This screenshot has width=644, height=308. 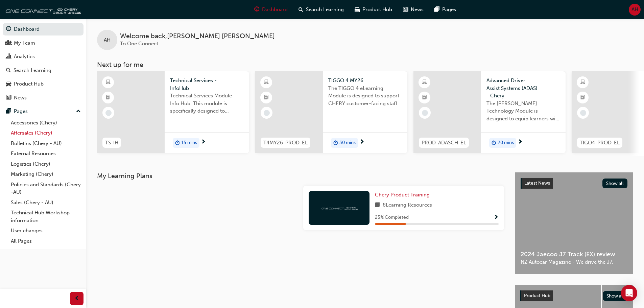 I want to click on div: Analytics, so click(x=25, y=57).